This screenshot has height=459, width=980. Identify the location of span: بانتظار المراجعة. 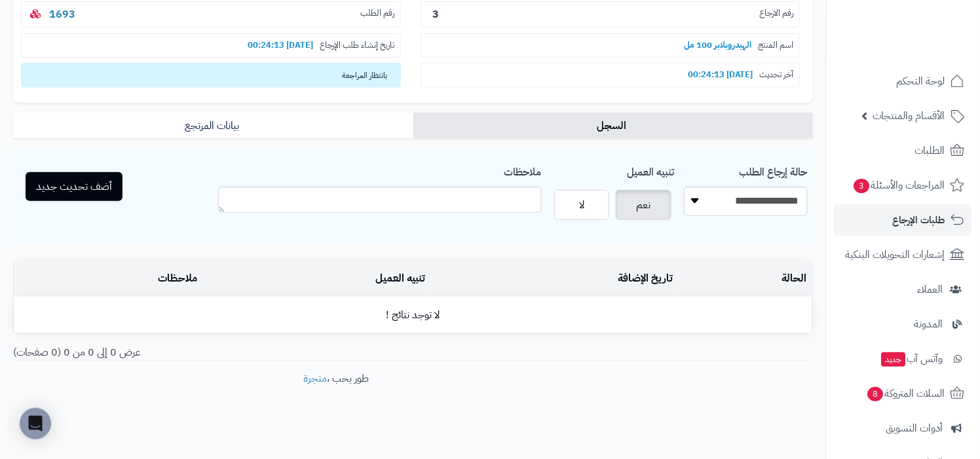
(211, 75).